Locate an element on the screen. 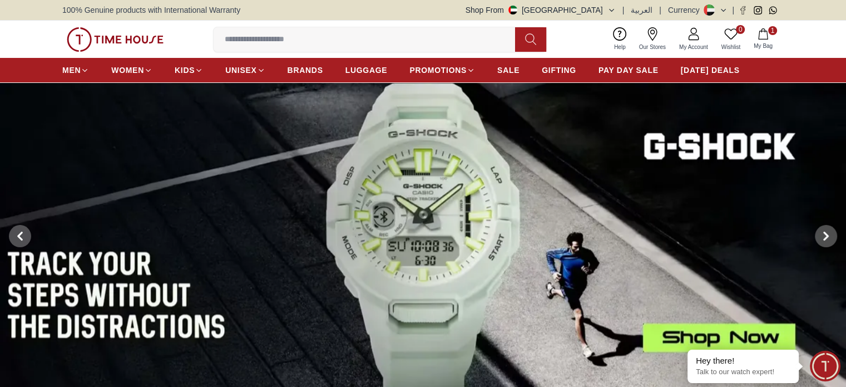 The height and width of the screenshot is (387, 846). a: GIFTING is located at coordinates (559, 70).